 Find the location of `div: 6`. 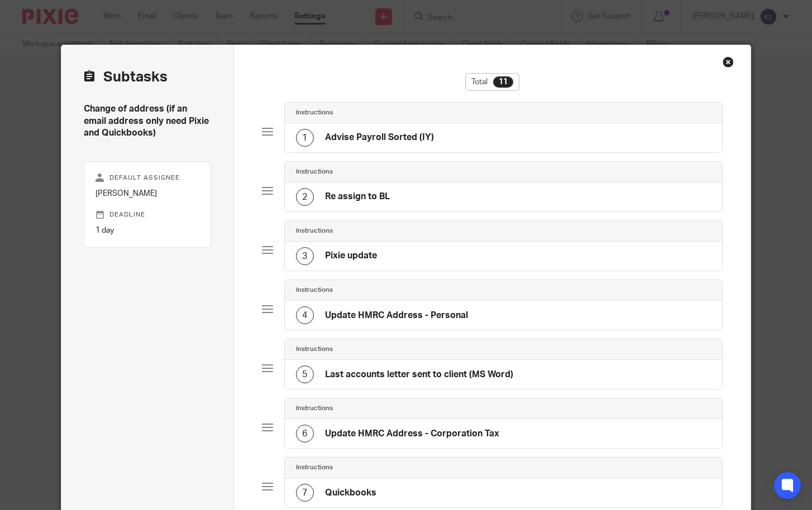

div: 6 is located at coordinates (305, 434).